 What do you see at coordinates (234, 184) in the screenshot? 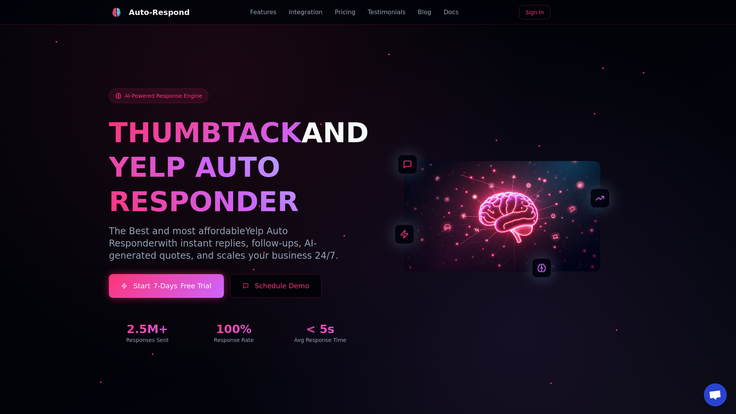
I see `h1: YELP AUTO RESPONDER` at bounding box center [234, 184].